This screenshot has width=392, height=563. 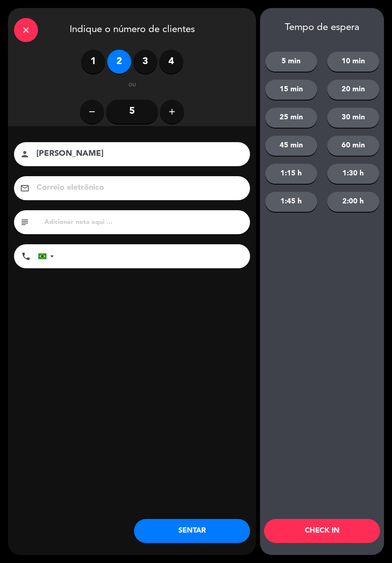 I want to click on div: Indique o número de clientes, so click(x=132, y=29).